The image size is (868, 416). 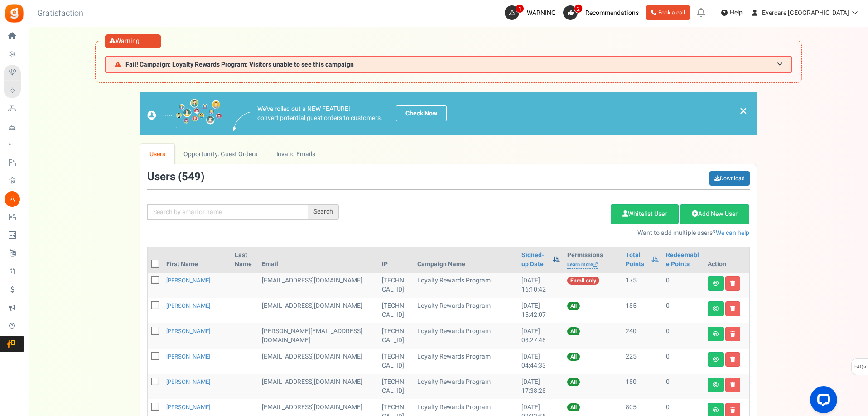 I want to click on th: First Name, so click(x=197, y=260).